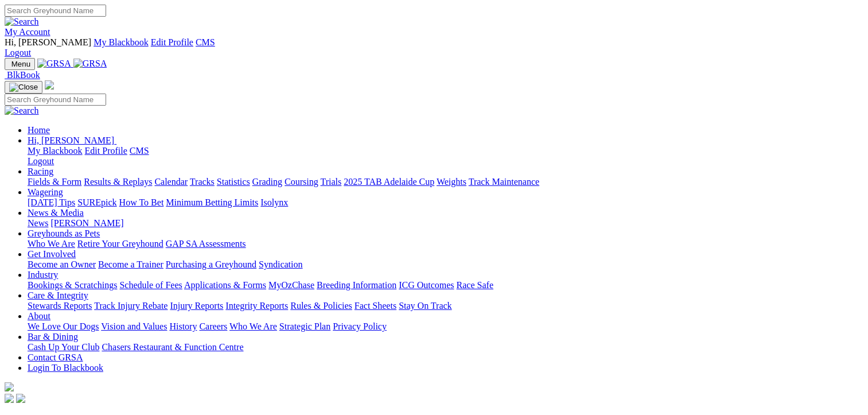 The height and width of the screenshot is (415, 868). Describe the element at coordinates (28, 32) in the screenshot. I see `a: My Account` at that location.